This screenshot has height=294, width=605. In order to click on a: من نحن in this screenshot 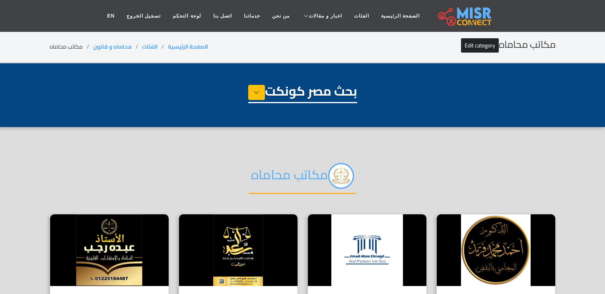, I will do `click(281, 16)`.